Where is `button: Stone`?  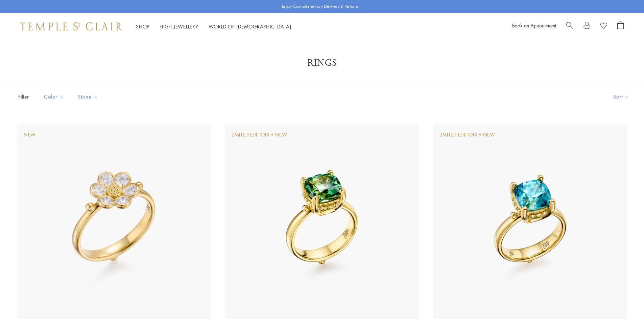
button: Stone is located at coordinates (88, 96).